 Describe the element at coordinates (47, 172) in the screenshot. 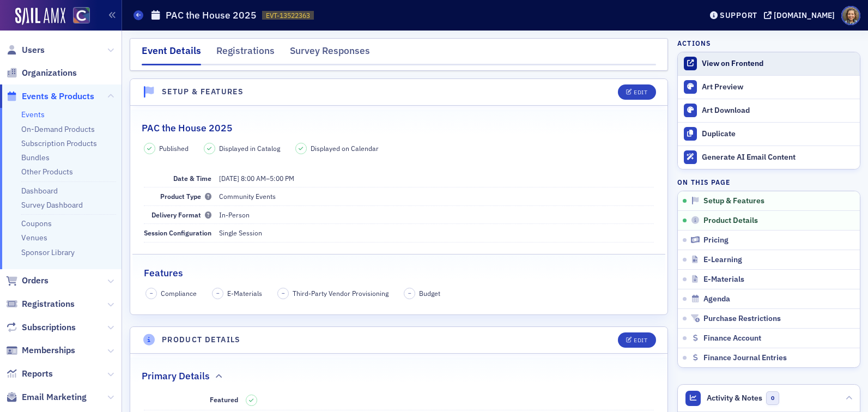

I see `a: Other Products` at that location.